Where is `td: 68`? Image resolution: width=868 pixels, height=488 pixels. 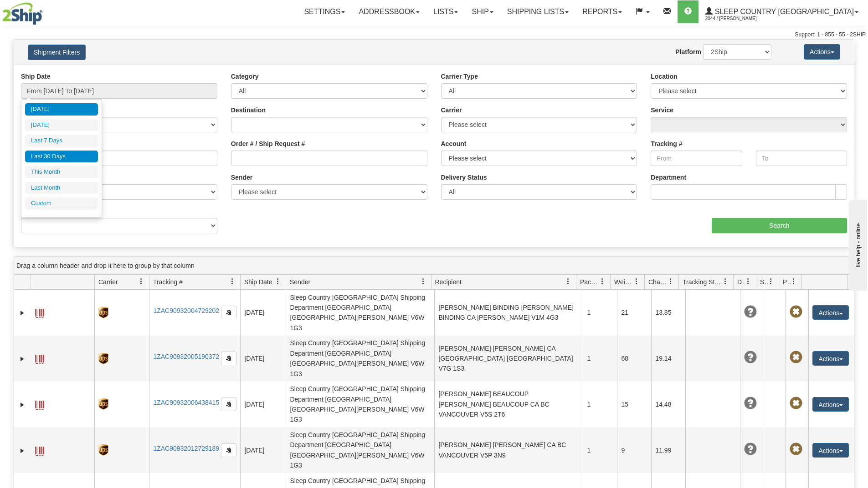
td: 68 is located at coordinates (633, 358).